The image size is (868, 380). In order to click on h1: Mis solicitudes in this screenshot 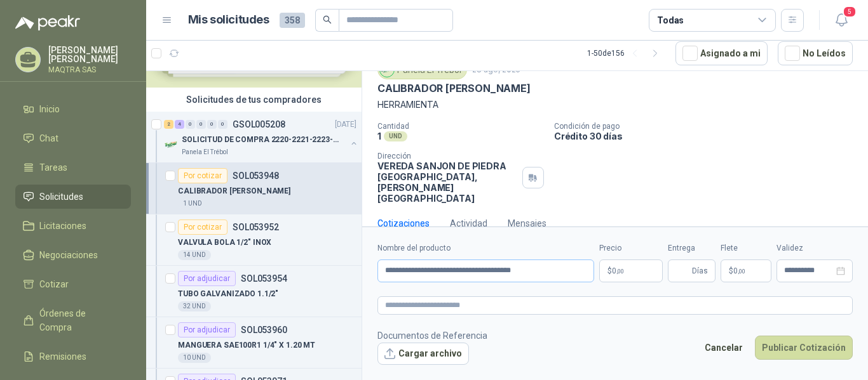, I will do `click(229, 19)`.